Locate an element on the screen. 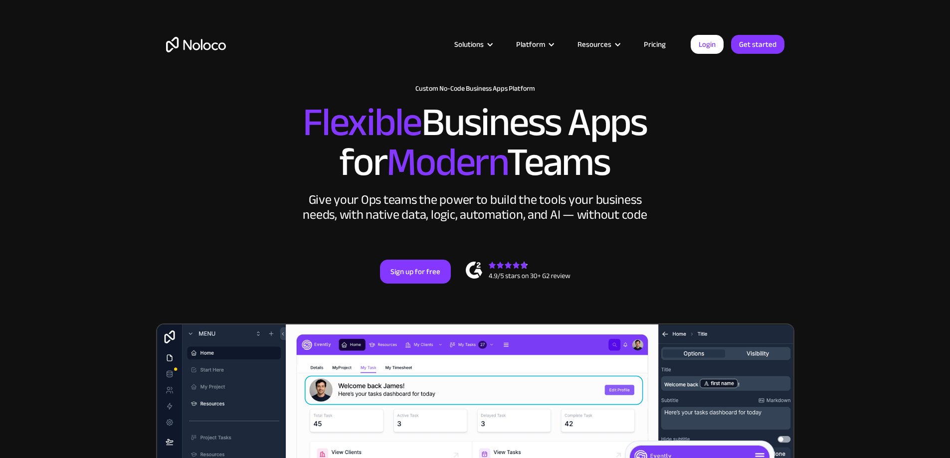  div: Give your Ops teams the power to build the tools your business needs, with native data, logic, au... is located at coordinates (475, 207).